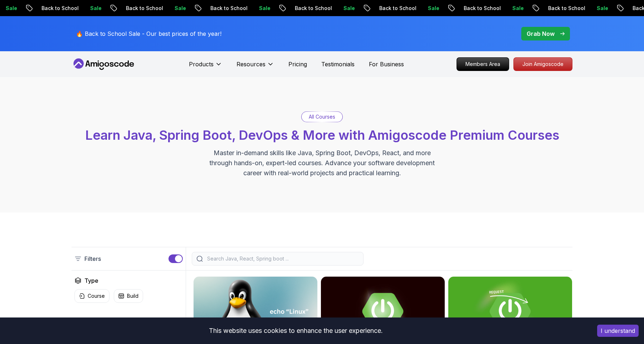 The width and height of the screenshot is (644, 344). What do you see at coordinates (92, 296) in the screenshot?
I see `button: Course` at bounding box center [92, 296].